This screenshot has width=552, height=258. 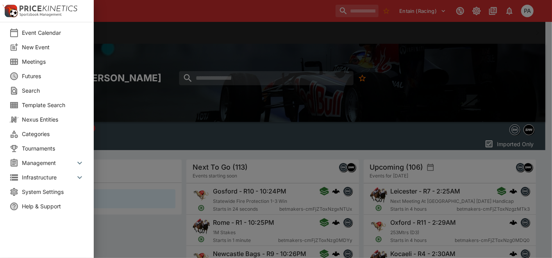 What do you see at coordinates (53, 61) in the screenshot?
I see `span: Meetings` at bounding box center [53, 61].